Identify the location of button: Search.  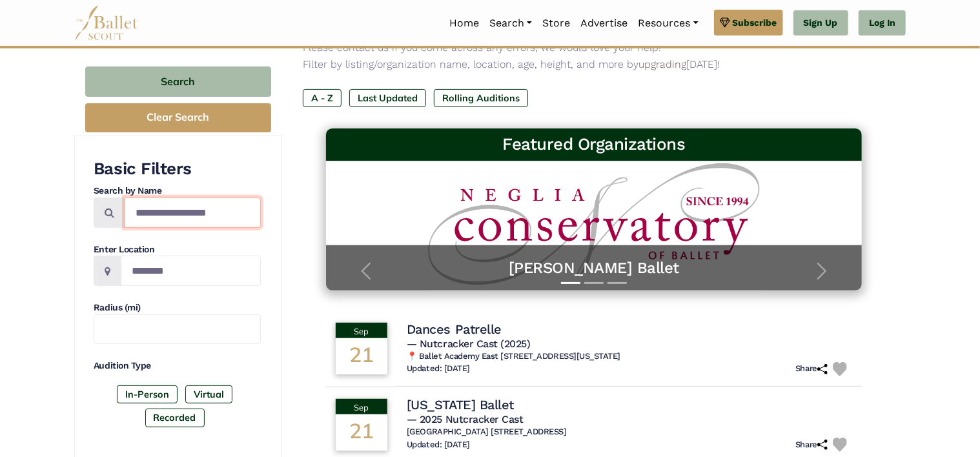
(178, 81).